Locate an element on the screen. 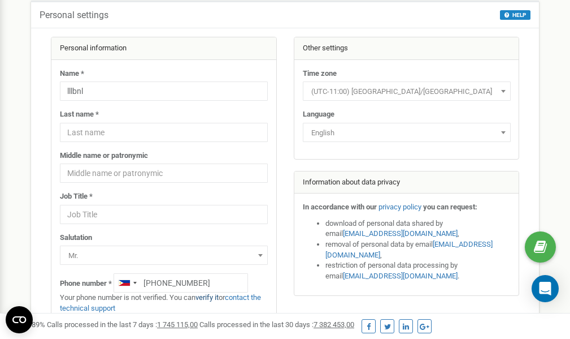  a: privacy policy is located at coordinates (400, 206).